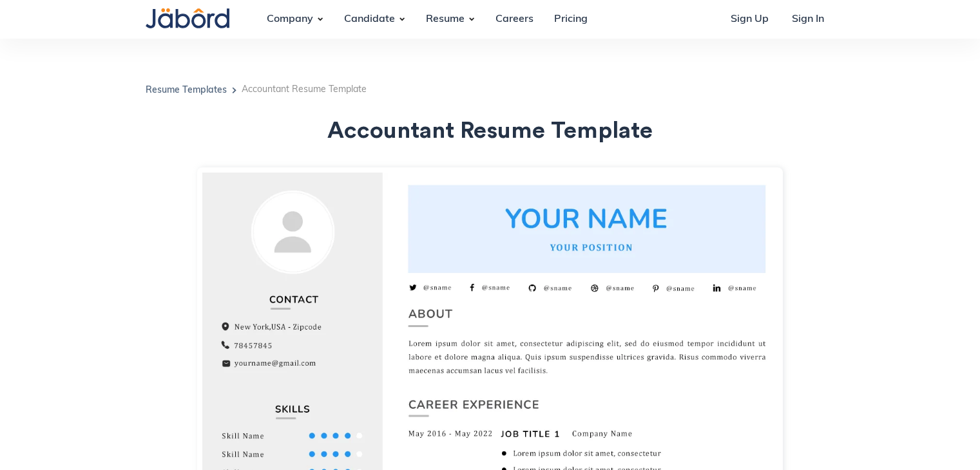 The width and height of the screenshot is (980, 470). What do you see at coordinates (369, 19) in the screenshot?
I see `div: Candidate` at bounding box center [369, 19].